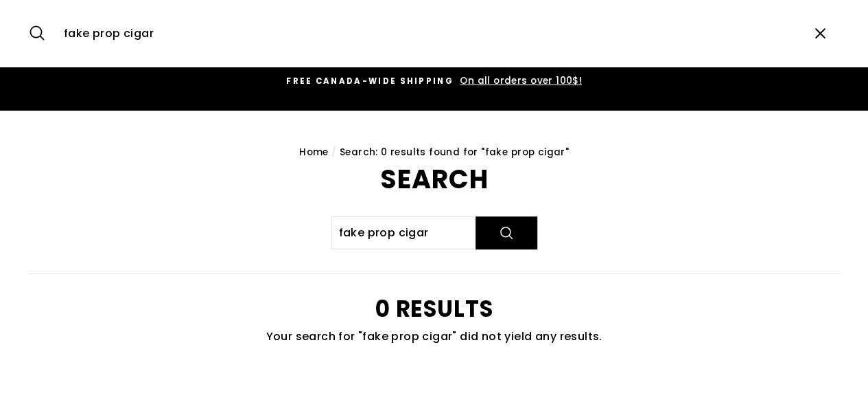 This screenshot has width=868, height=402. Describe the element at coordinates (434, 309) in the screenshot. I see `h2: 0 results` at that location.